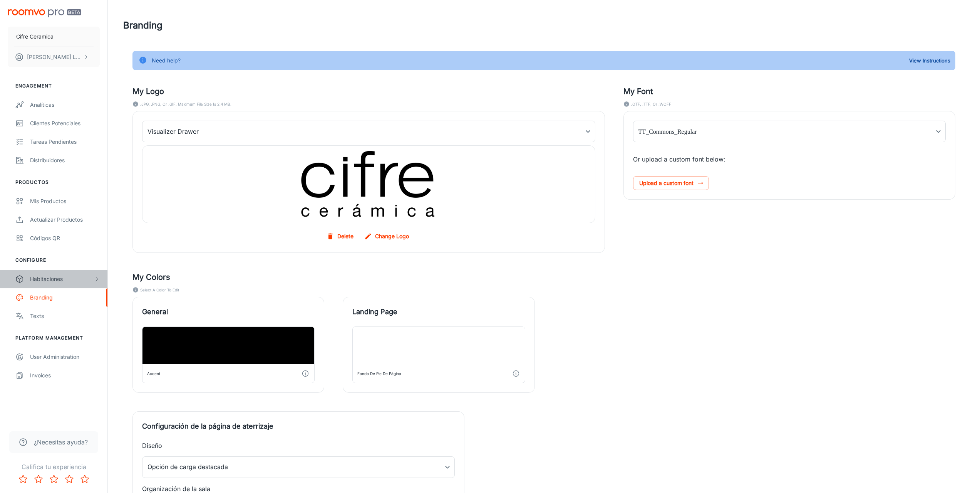 Image resolution: width=980 pixels, height=493 pixels. I want to click on div: Fondo de pie de página, so click(379, 373).